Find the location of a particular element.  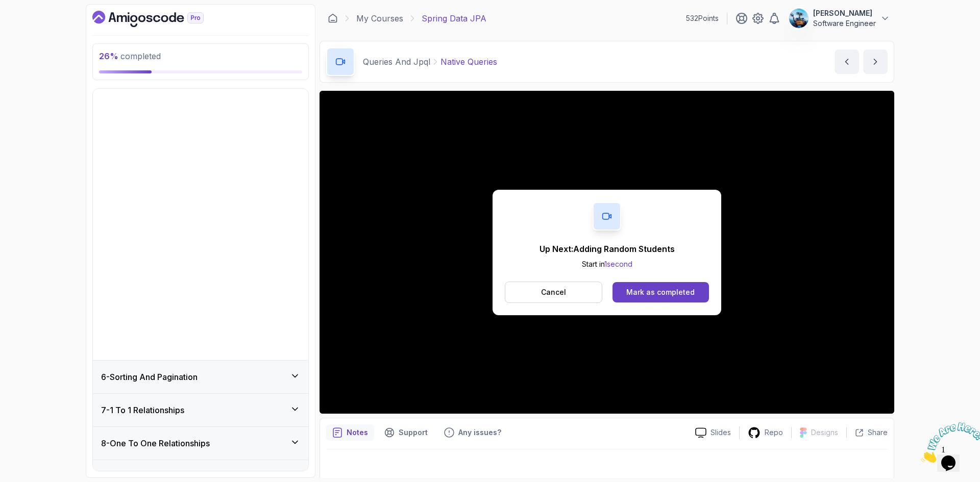

p: Native Queries is located at coordinates (468, 62).